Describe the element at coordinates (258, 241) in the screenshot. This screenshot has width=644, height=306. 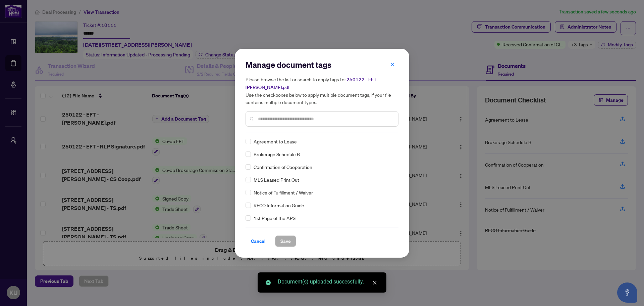
I see `button: Cancel` at that location.